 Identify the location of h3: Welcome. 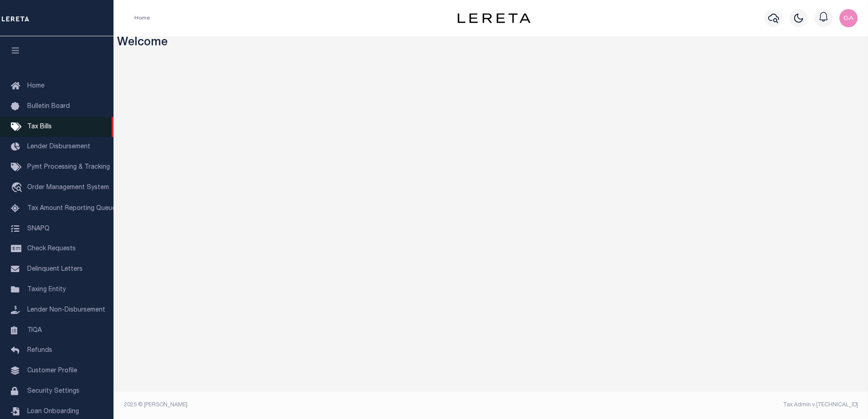
(491, 43).